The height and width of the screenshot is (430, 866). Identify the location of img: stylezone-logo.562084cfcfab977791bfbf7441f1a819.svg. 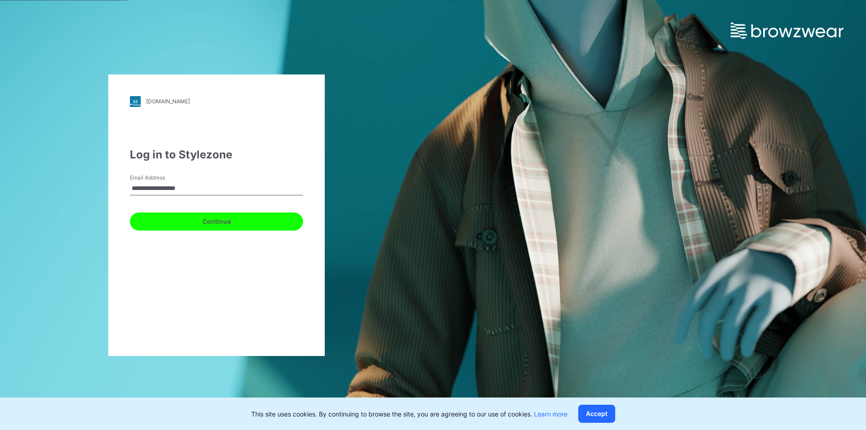
(135, 101).